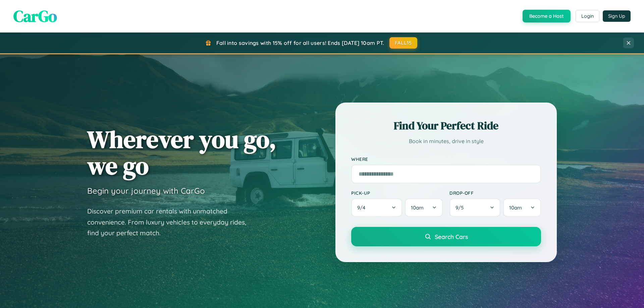 This screenshot has height=308, width=644. What do you see at coordinates (146, 190) in the screenshot?
I see `h3: Begin your journey with CarGo` at bounding box center [146, 190].